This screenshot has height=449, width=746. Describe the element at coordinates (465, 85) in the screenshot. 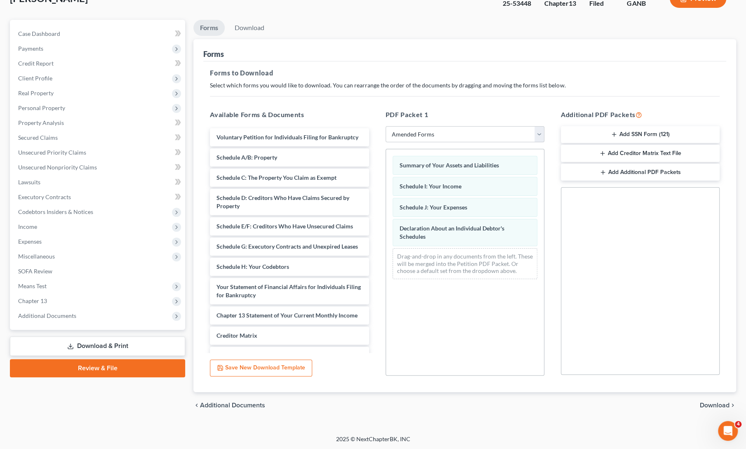

I see `p: Select which forms you would like to download. You can rearrange the order of the documents by dr...` at that location.